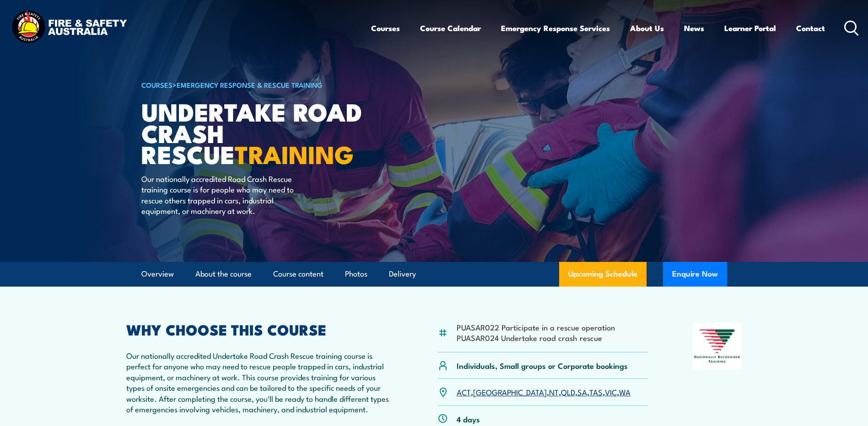 The height and width of the screenshot is (426, 868). Describe the element at coordinates (260, 329) in the screenshot. I see `h2: WHY CHOOSE THIS COURSE` at that location.